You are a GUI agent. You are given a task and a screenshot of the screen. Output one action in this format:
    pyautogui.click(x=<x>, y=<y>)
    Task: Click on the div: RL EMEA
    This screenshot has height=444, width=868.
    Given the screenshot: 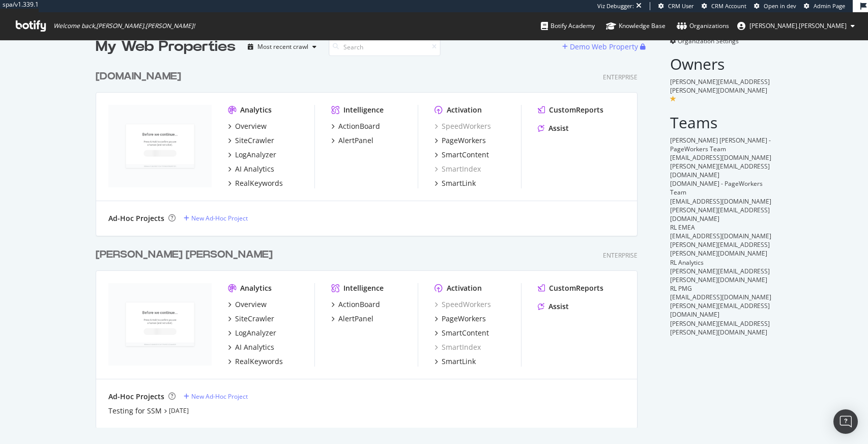 What is the action you would take?
    pyautogui.click(x=721, y=227)
    